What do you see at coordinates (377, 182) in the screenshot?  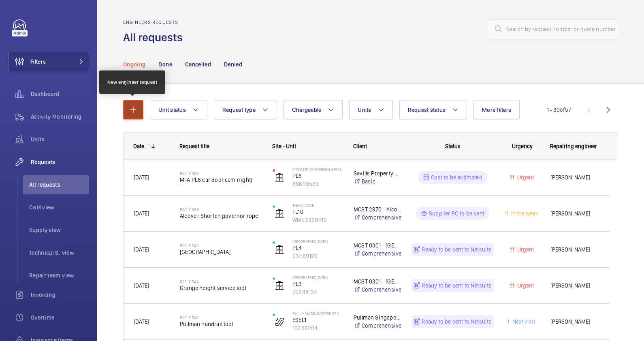 I see `a: Basic` at bounding box center [377, 182].